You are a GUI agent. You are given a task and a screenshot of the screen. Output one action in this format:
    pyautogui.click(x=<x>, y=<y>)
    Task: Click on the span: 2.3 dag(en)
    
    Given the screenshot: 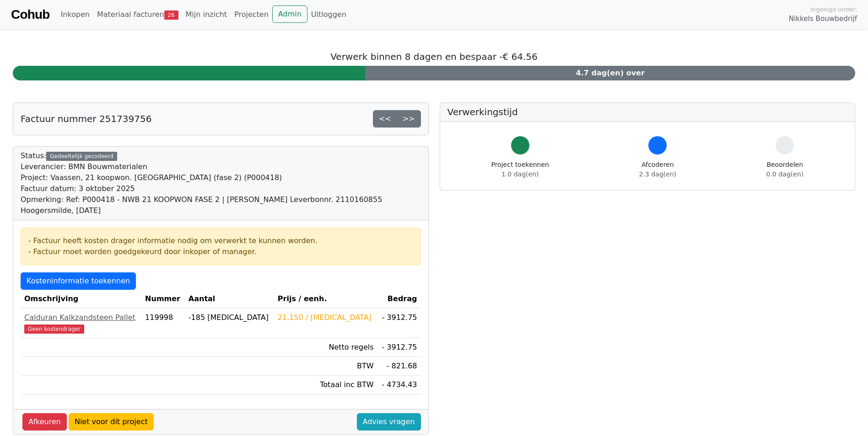 What is the action you would take?
    pyautogui.click(x=658, y=174)
    